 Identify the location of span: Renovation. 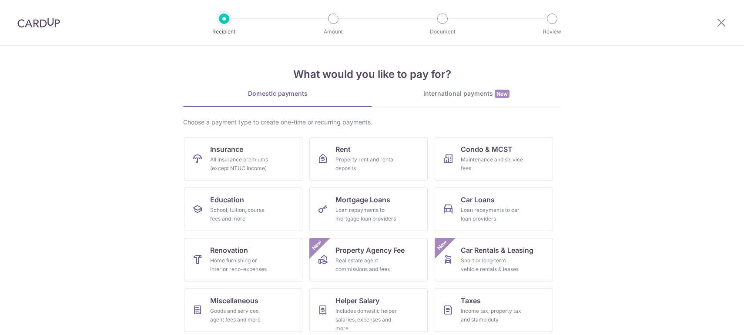
(229, 250).